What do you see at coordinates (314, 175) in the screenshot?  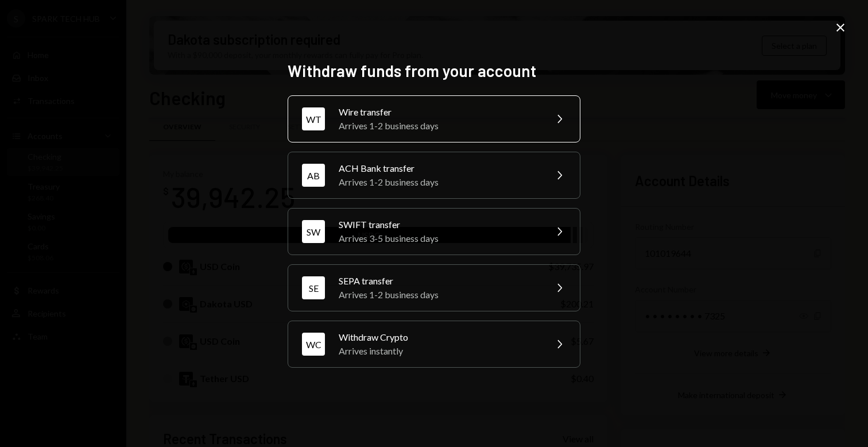 I see `div: AB` at bounding box center [314, 175].